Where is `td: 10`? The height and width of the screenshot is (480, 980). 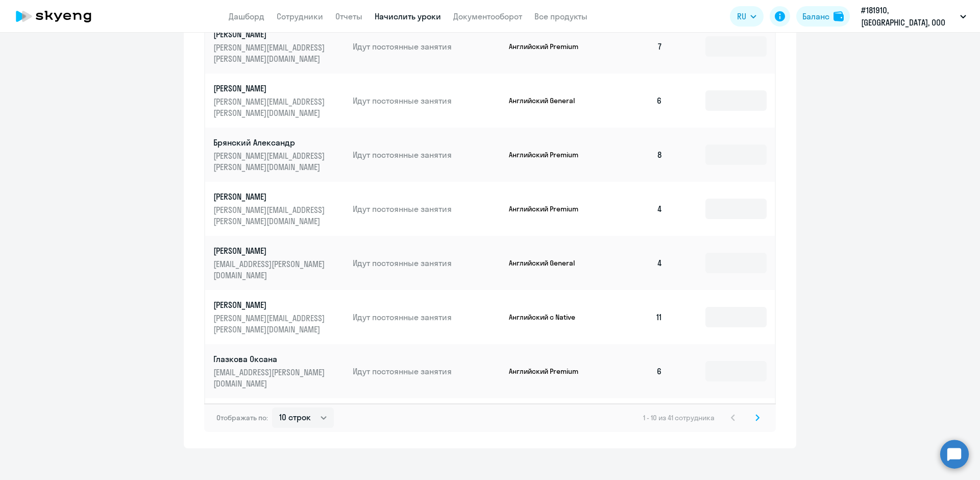
td: 10 is located at coordinates (635, 425).